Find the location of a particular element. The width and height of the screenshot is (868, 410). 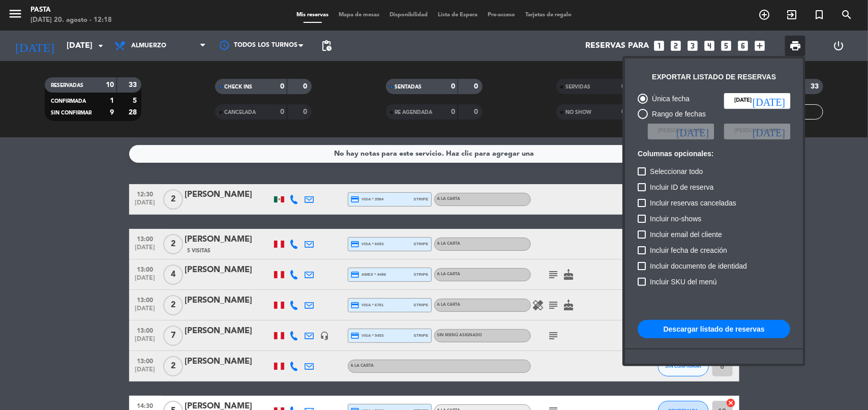

h6: Columnas opcionales: is located at coordinates (714, 153).